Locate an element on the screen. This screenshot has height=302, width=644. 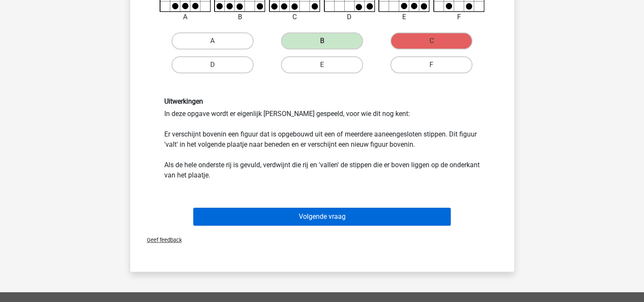
label: F is located at coordinates (431, 65).